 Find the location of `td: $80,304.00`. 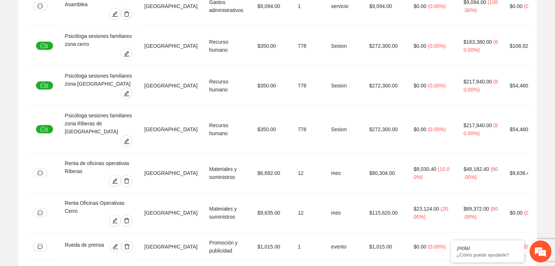

td: $80,304.00 is located at coordinates (385, 173).